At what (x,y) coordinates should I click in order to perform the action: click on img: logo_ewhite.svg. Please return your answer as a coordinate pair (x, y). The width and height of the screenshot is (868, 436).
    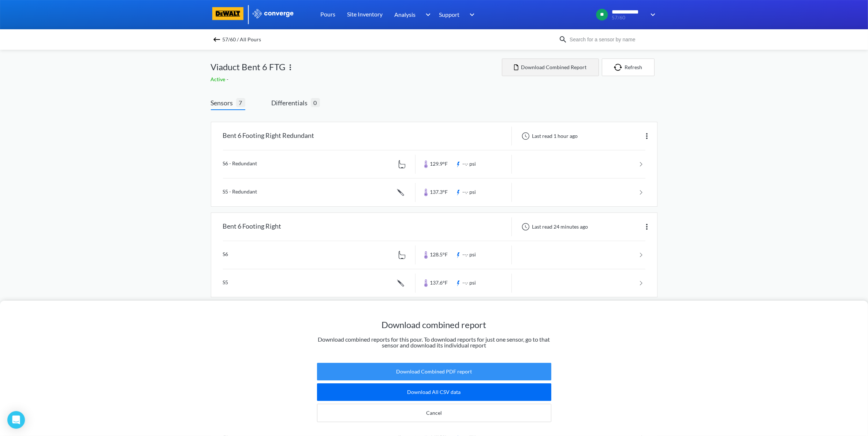
    Looking at the image, I should click on (273, 14).